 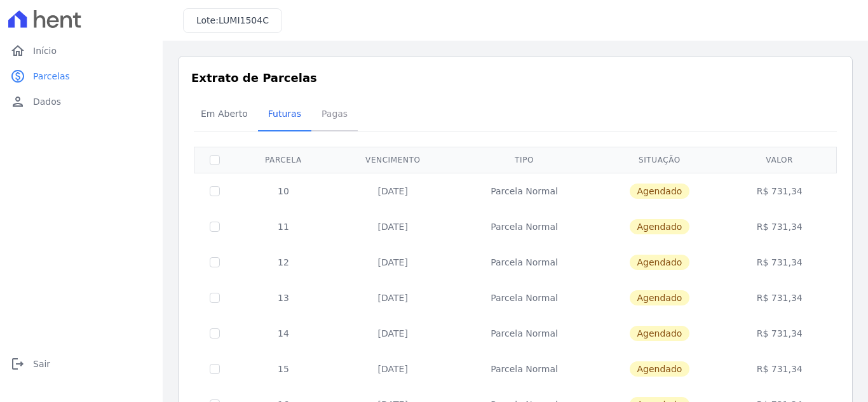 I want to click on span: Pagas, so click(x=334, y=114).